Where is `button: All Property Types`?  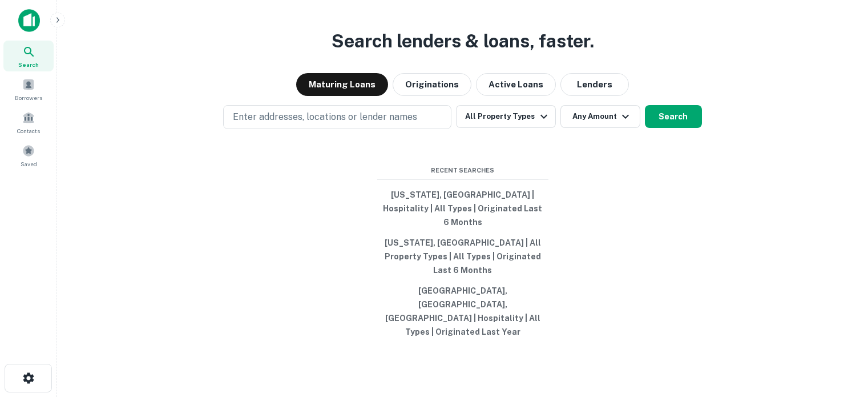 button: All Property Types is located at coordinates (506, 117).